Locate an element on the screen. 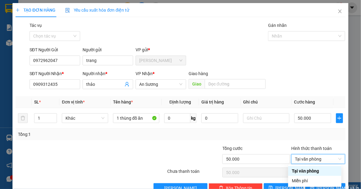 This screenshot has height=189, width=361. span: An Sương is located at coordinates (161, 84).